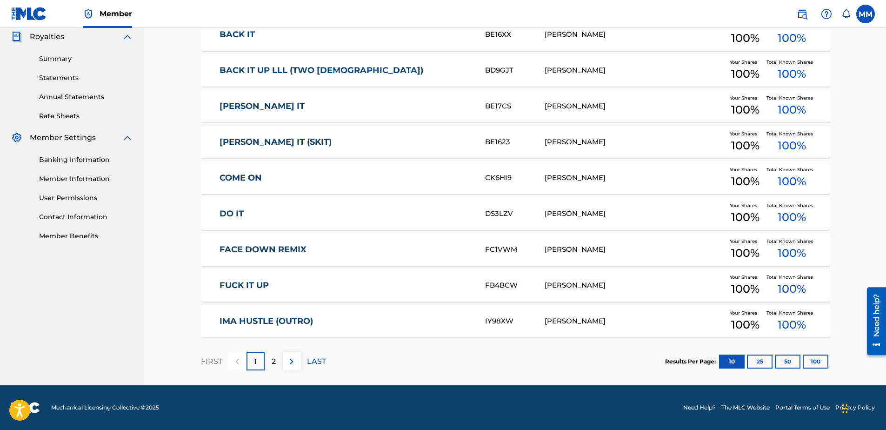 The height and width of the screenshot is (430, 886). Describe the element at coordinates (846, 14) in the screenshot. I see `div: Notifications` at that location.